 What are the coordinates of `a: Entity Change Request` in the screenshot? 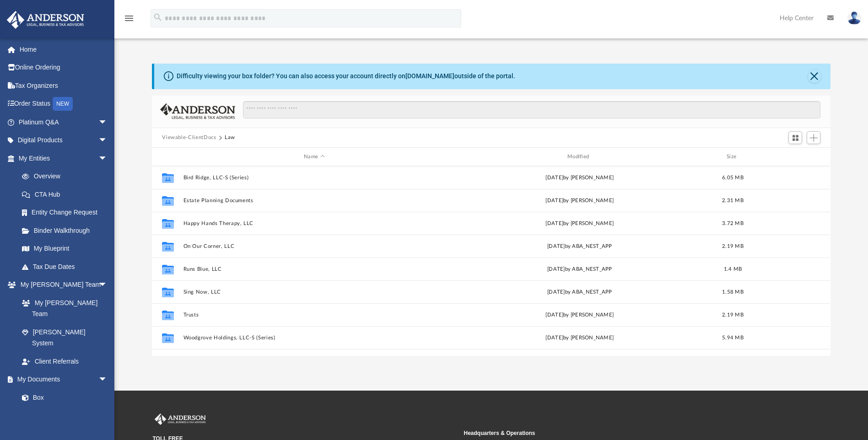 It's located at (67, 212).